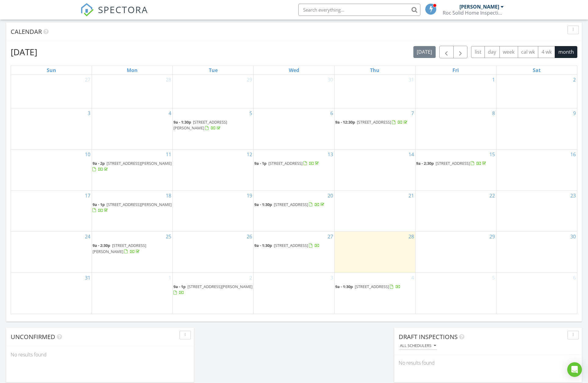 Image resolution: width=588 pixels, height=383 pixels. Describe the element at coordinates (88, 154) in the screenshot. I see `a: Go to August 10, 2025` at that location.